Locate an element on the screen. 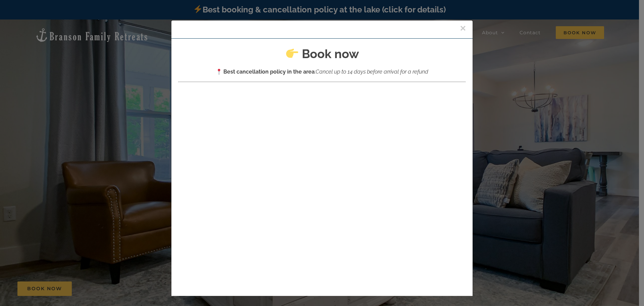 The width and height of the screenshot is (644, 306). em: Cancel up to 14 days before arrival for a refund is located at coordinates (372, 71).